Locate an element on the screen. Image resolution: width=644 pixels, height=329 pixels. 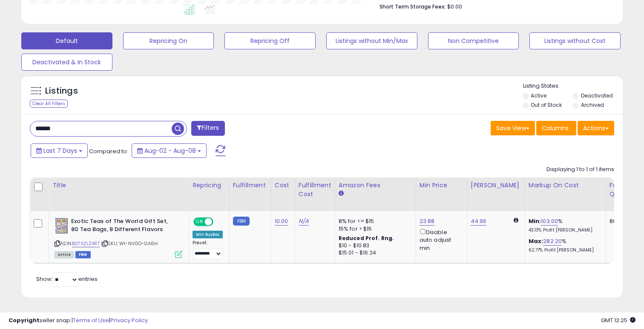
div: Amazon Fees is located at coordinates (375, 185).